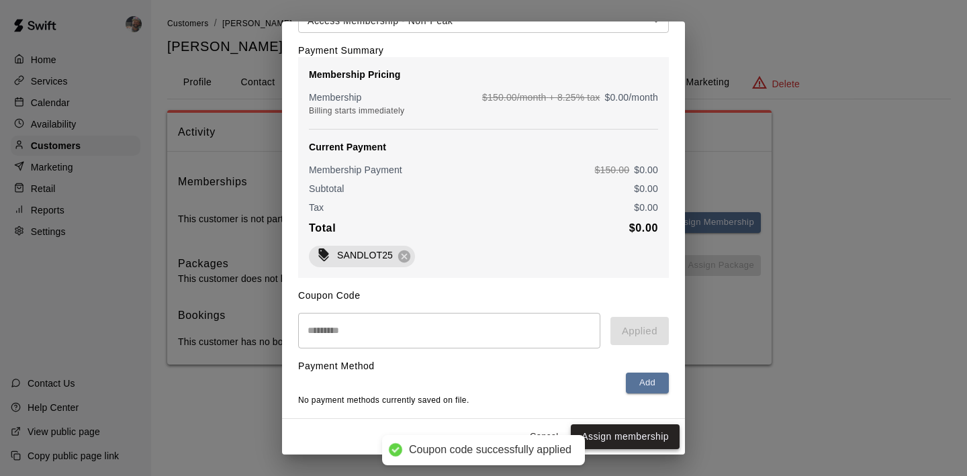 The image size is (967, 476). What do you see at coordinates (335, 97) in the screenshot?
I see `p: Membership` at bounding box center [335, 97].